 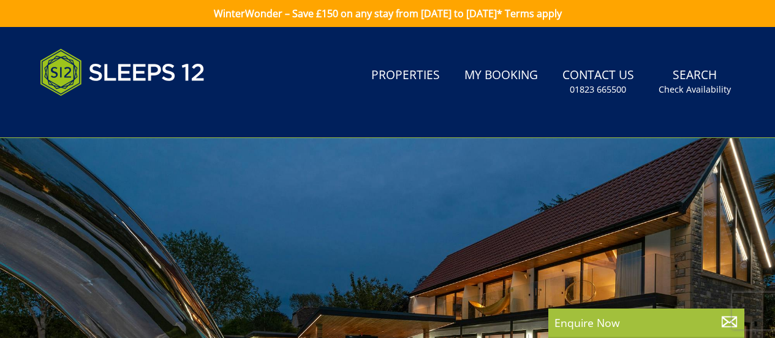 I want to click on a: Properties, so click(x=406, y=75).